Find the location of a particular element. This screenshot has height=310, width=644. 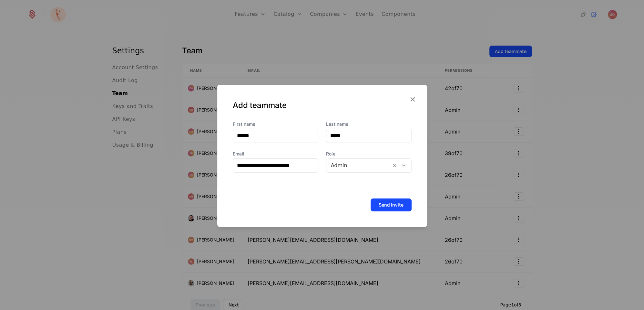

span: Role is located at coordinates (369, 154).